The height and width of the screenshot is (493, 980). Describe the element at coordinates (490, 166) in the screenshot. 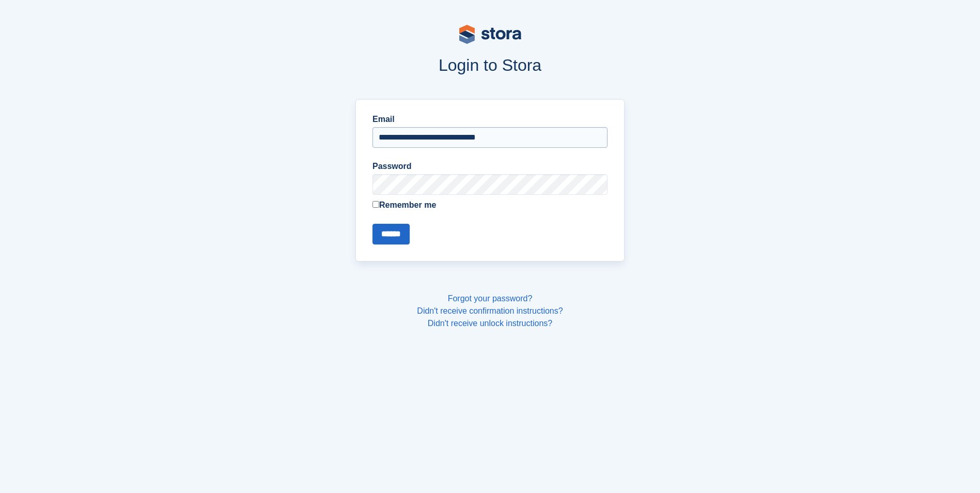

I see `label: Password` at that location.